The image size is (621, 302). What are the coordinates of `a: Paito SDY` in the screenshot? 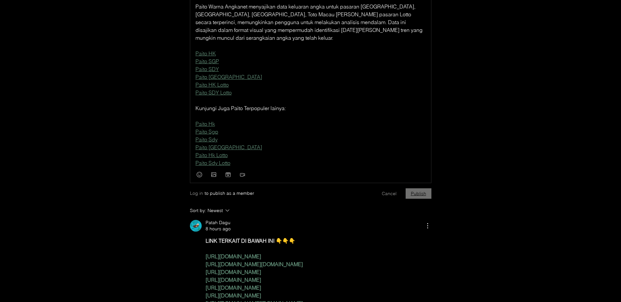 It's located at (207, 69).